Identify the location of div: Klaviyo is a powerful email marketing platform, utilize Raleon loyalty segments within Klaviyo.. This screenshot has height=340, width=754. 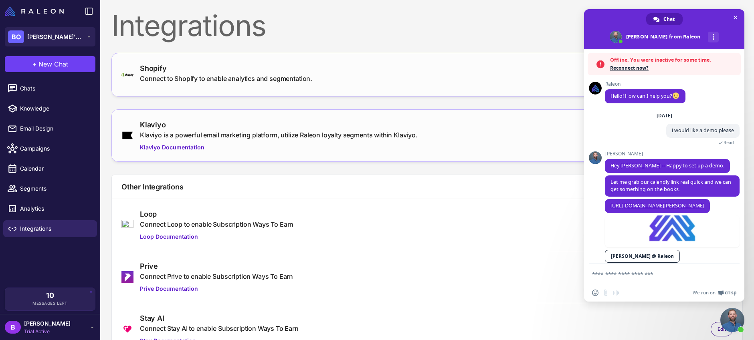
(278, 135).